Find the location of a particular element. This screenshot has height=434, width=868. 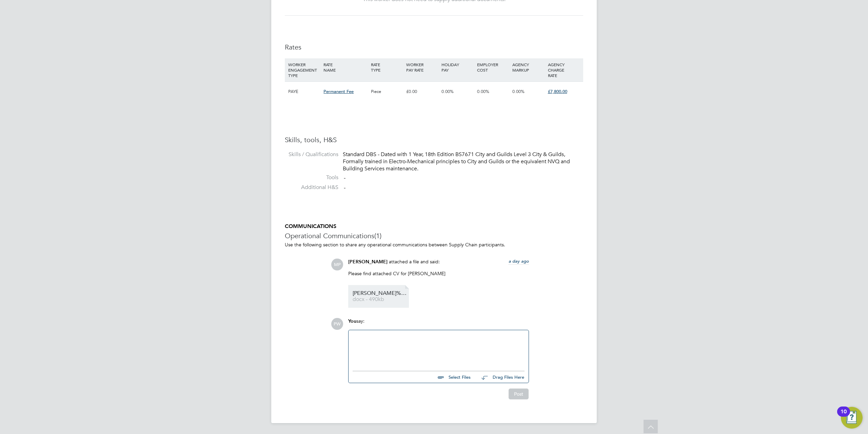

div: WORKER ENGAGEMENT TYPE is located at coordinates (304, 70).